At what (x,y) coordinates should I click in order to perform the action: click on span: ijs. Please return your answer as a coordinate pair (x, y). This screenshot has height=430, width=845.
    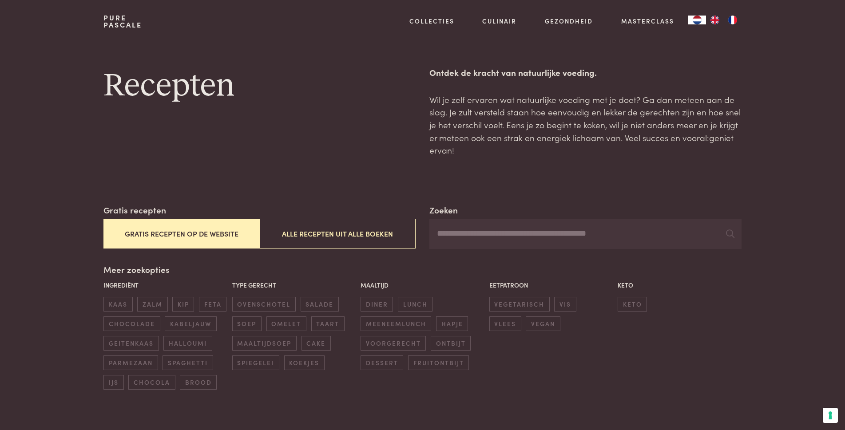
    Looking at the image, I should click on (113, 382).